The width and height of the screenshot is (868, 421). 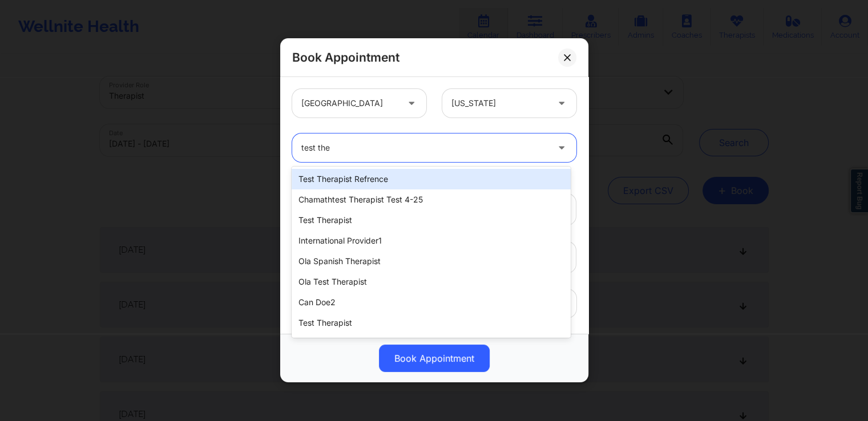 What do you see at coordinates (434, 179) in the screenshot?
I see `div: Client information:` at bounding box center [434, 179].